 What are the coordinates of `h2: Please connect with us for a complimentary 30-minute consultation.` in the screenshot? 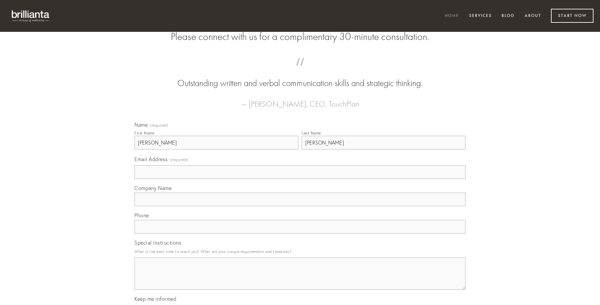 It's located at (300, 37).